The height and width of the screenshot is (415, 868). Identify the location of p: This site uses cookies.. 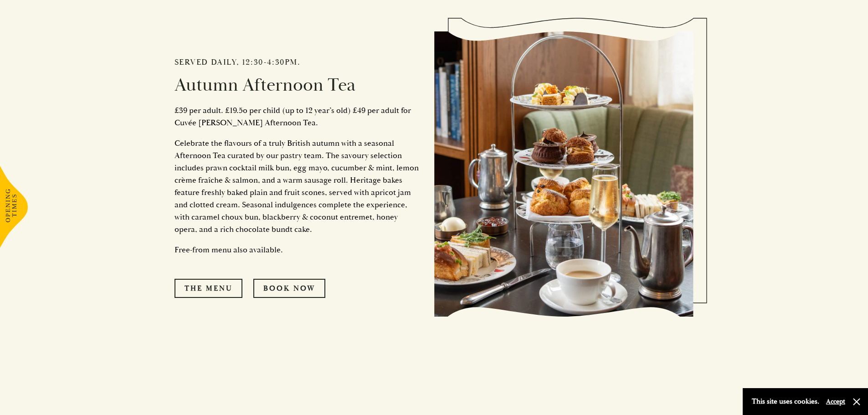
(786, 402).